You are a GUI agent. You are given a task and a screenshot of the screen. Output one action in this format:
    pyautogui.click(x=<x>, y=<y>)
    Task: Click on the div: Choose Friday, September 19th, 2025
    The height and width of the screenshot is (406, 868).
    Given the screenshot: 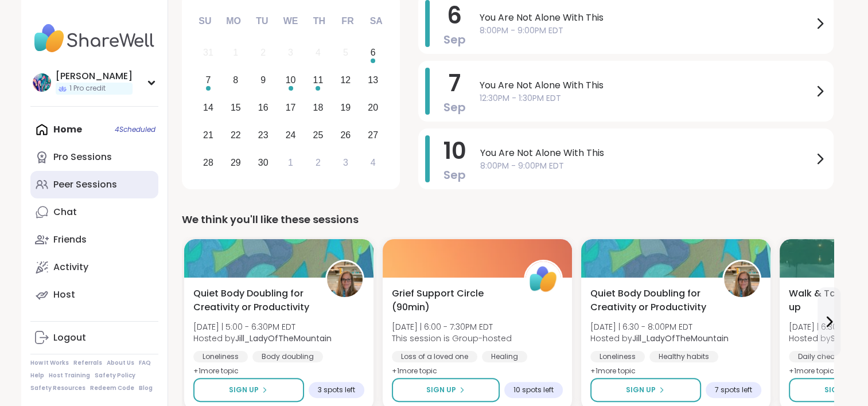 What is the action you would take?
    pyautogui.click(x=346, y=108)
    